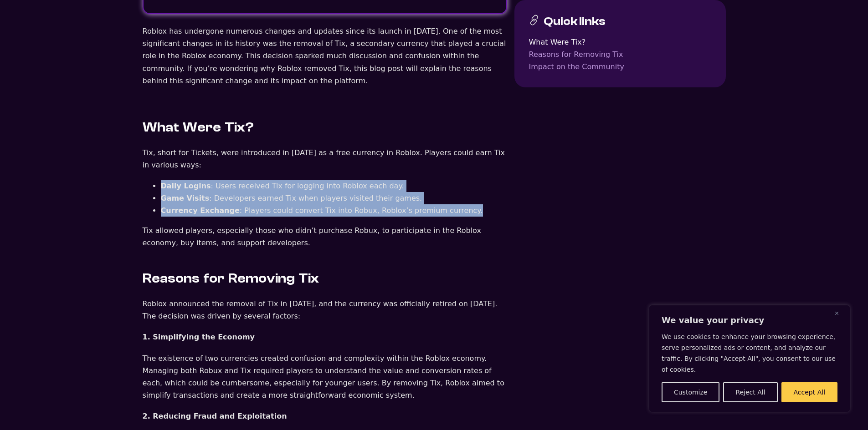 Image resolution: width=868 pixels, height=430 pixels. What do you see at coordinates (690, 392) in the screenshot?
I see `button: Customize` at bounding box center [690, 392].